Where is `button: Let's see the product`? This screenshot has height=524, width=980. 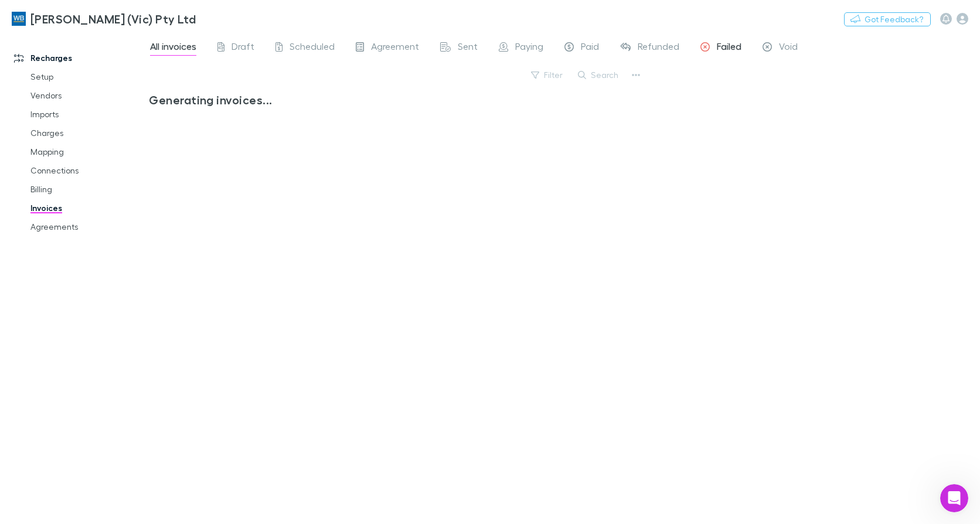 button: Let's see the product is located at coordinates (76, 293).